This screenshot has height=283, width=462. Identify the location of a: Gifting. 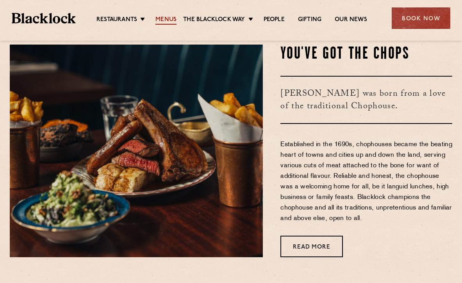
(310, 20).